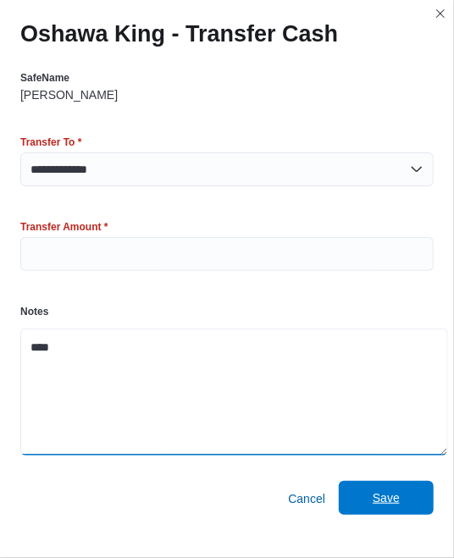  What do you see at coordinates (440, 14) in the screenshot?
I see `button: Closes this modal window` at bounding box center [440, 14].